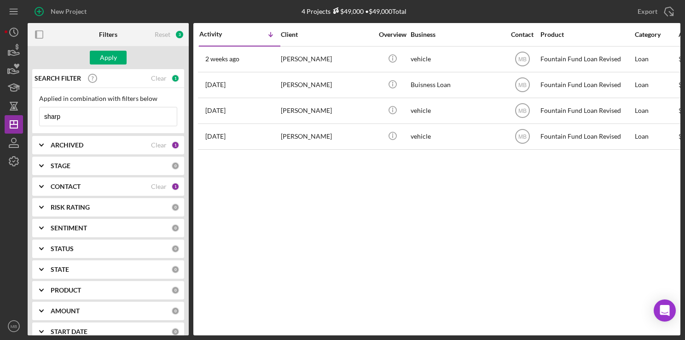 The width and height of the screenshot is (685, 340). What do you see at coordinates (62, 12) in the screenshot?
I see `button: New Project` at bounding box center [62, 12].